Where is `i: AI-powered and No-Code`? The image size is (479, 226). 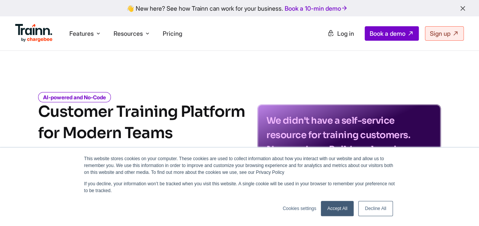 i: AI-powered and No-Code is located at coordinates (74, 97).